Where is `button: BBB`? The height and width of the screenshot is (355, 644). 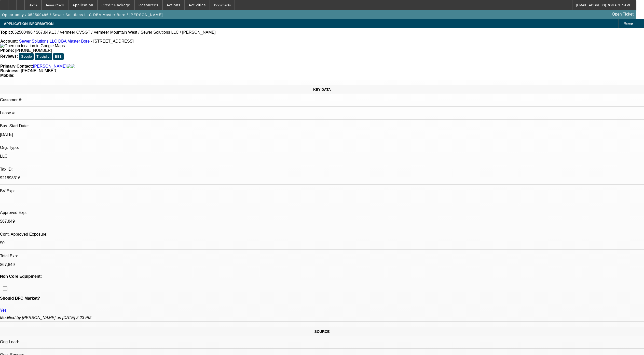 button: BBB is located at coordinates (58, 56).